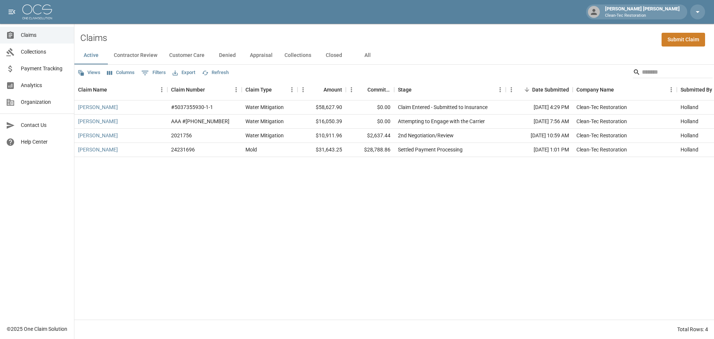 The image size is (714, 339). What do you see at coordinates (121, 72) in the screenshot?
I see `button: Select columns` at bounding box center [121, 72].